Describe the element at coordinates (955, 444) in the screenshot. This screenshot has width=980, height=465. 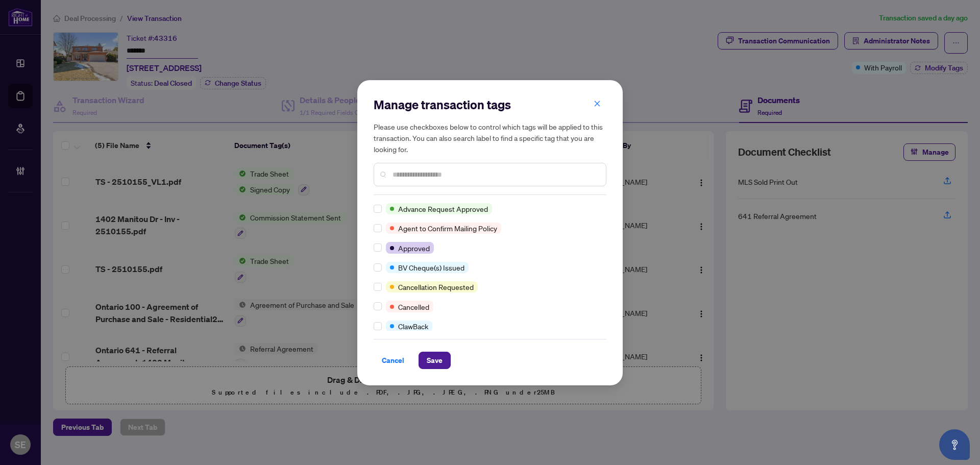
I see `button: Open asap` at that location.